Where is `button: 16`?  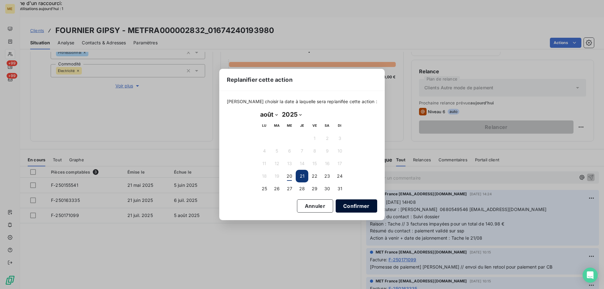 button: 16 is located at coordinates (327, 164).